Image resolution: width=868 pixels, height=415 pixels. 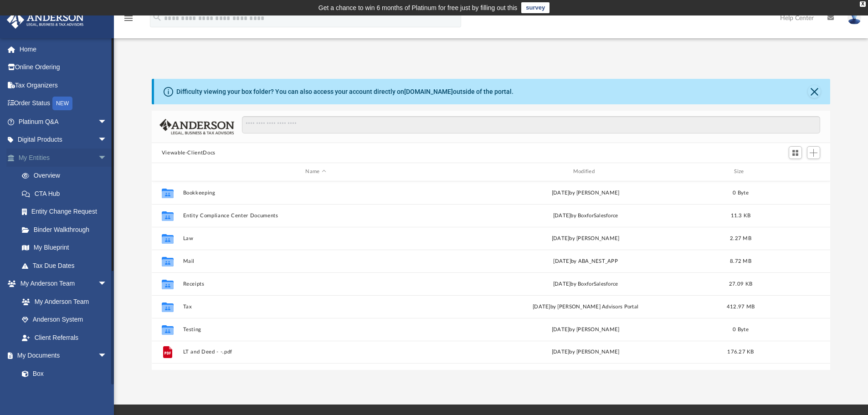 What do you see at coordinates (863, 4) in the screenshot?
I see `div: close` at bounding box center [863, 4].